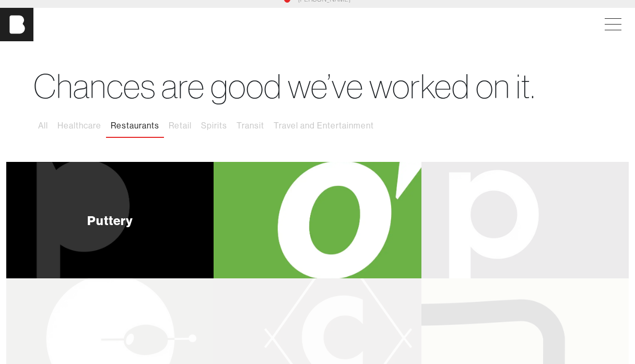 The height and width of the screenshot is (364, 635). I want to click on a: Puttery, so click(110, 220).